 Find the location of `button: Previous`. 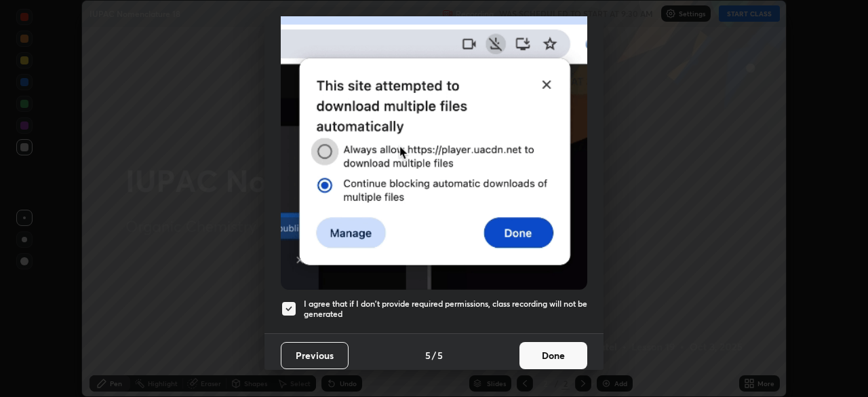

button: Previous is located at coordinates (314, 355).